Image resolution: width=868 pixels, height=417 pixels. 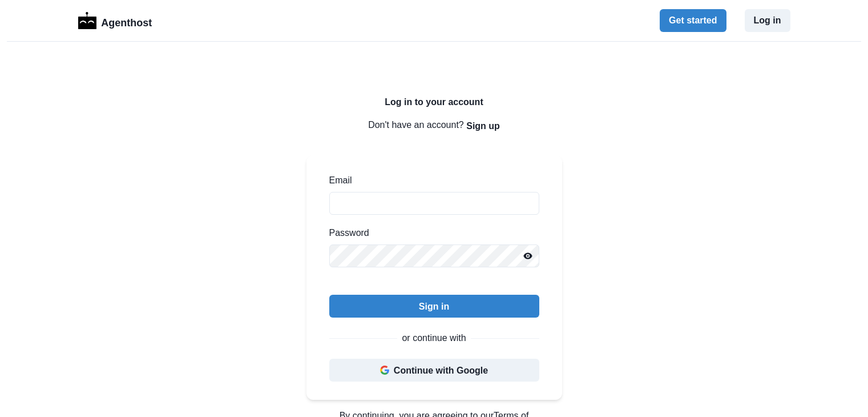 What do you see at coordinates (768, 20) in the screenshot?
I see `button: Log in` at bounding box center [768, 20].